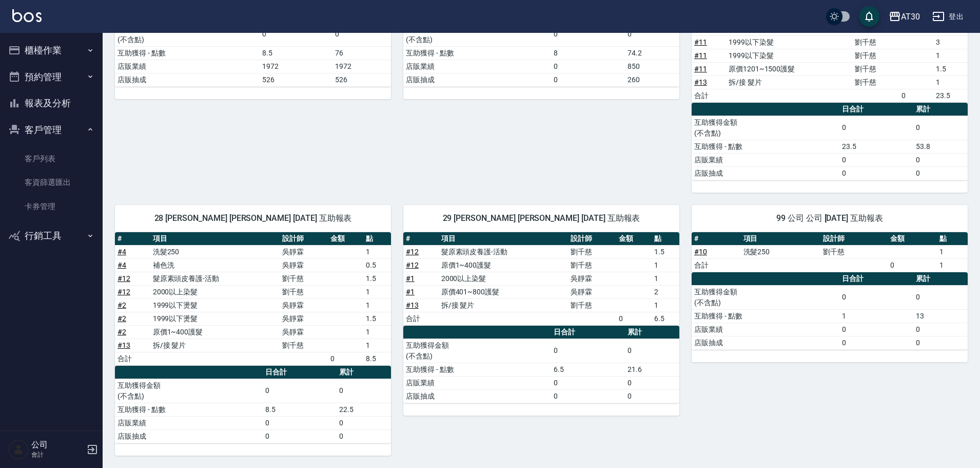 This screenshot has height=468, width=980. Describe the element at coordinates (377, 358) in the screenshot. I see `td: 8.5` at that location.